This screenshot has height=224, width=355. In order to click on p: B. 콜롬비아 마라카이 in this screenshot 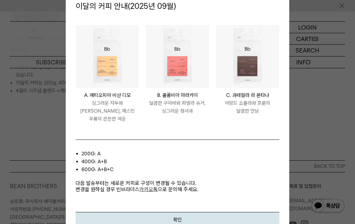, I will do `click(177, 95)`.